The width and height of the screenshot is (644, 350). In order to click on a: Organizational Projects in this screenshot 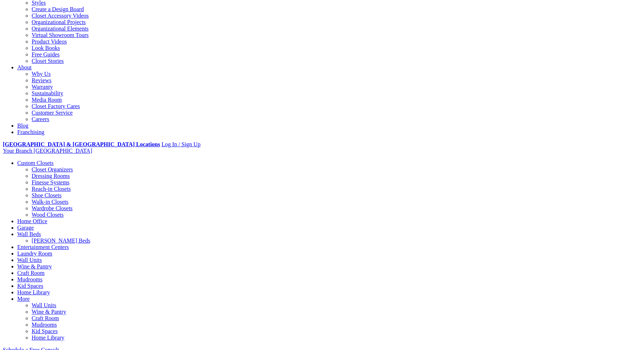, I will do `click(59, 22)`.